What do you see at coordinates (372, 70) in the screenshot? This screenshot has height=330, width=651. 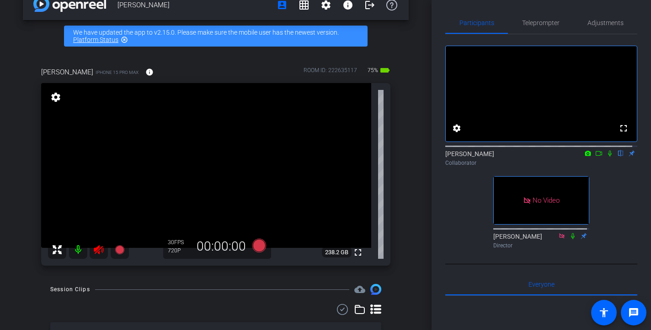 I see `span: 75%` at bounding box center [372, 70].